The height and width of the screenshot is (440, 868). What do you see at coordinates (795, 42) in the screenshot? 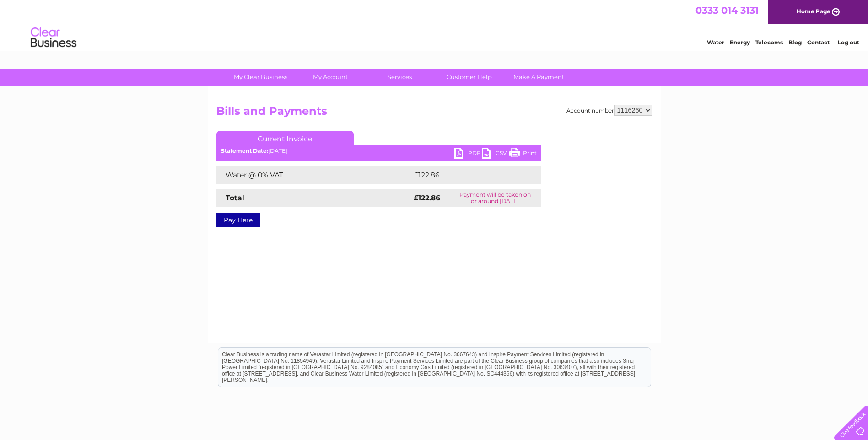
I see `a: Blog` at bounding box center [795, 42].